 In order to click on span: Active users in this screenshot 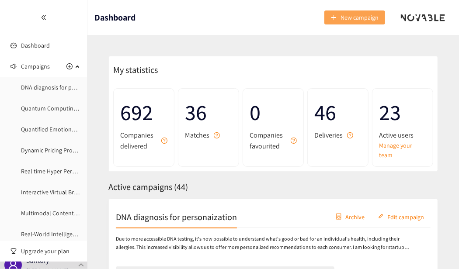, I will do `click(396, 135)`.